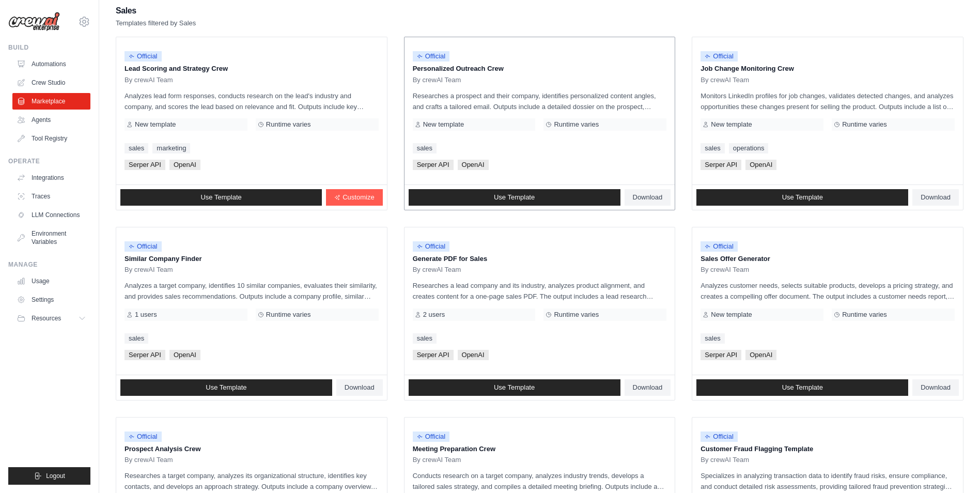 The width and height of the screenshot is (980, 493). Describe the element at coordinates (749, 148) in the screenshot. I see `a: operations` at that location.